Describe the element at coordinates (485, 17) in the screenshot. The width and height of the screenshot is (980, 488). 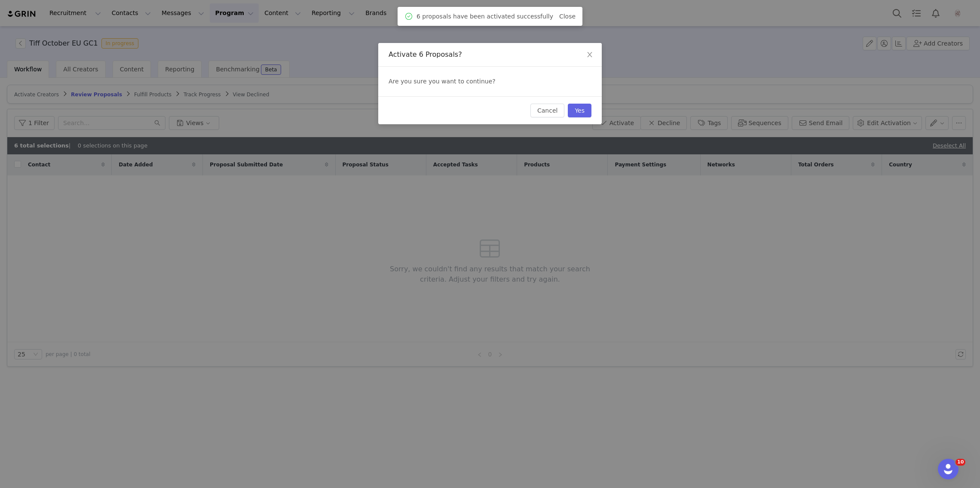
I see `span: 6 proposals have been activated successfully` at that location.